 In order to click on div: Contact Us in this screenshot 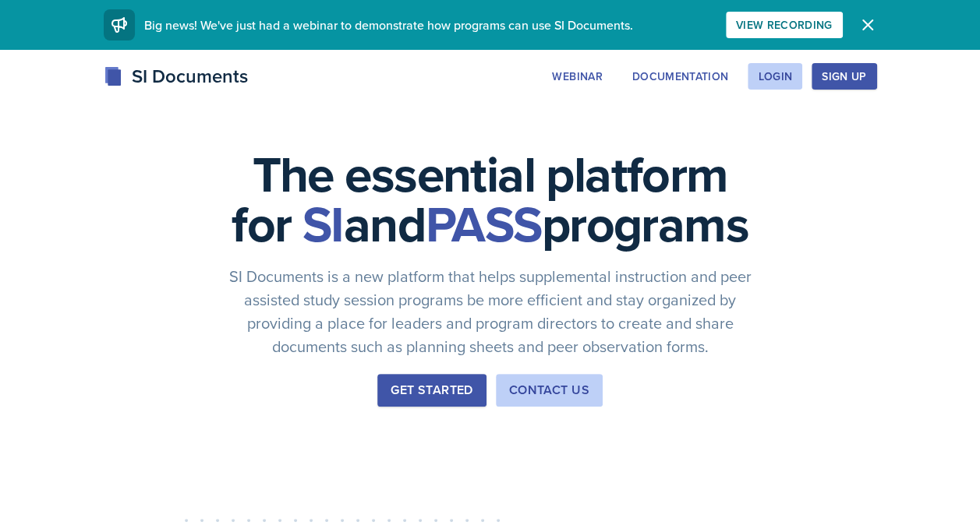, I will do `click(549, 390)`.